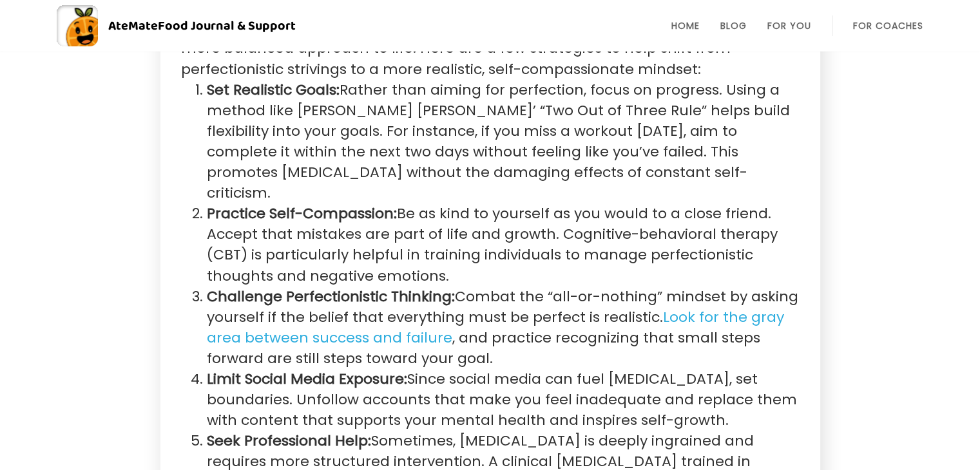 The image size is (980, 470). Describe the element at coordinates (289, 440) in the screenshot. I see `strong: Seek Professional Help:` at that location.